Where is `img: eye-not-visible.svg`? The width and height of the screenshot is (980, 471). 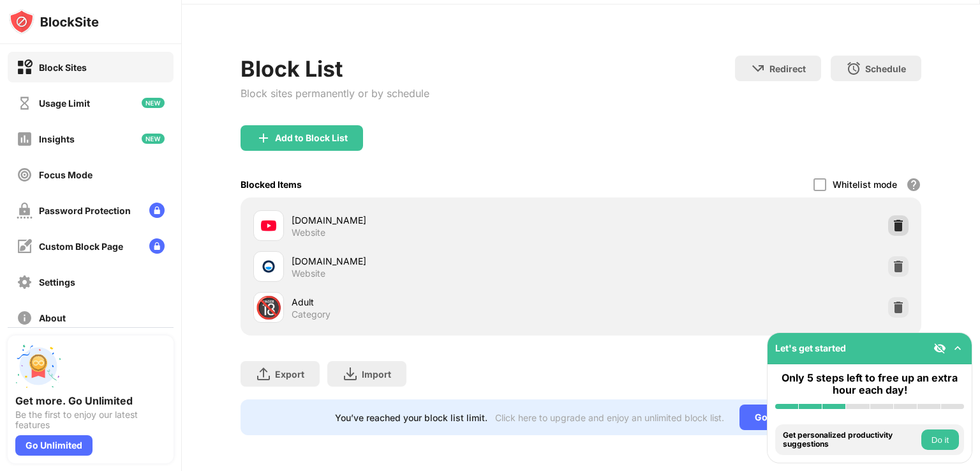
img: eye-not-visible.svg is located at coordinates (940, 348).